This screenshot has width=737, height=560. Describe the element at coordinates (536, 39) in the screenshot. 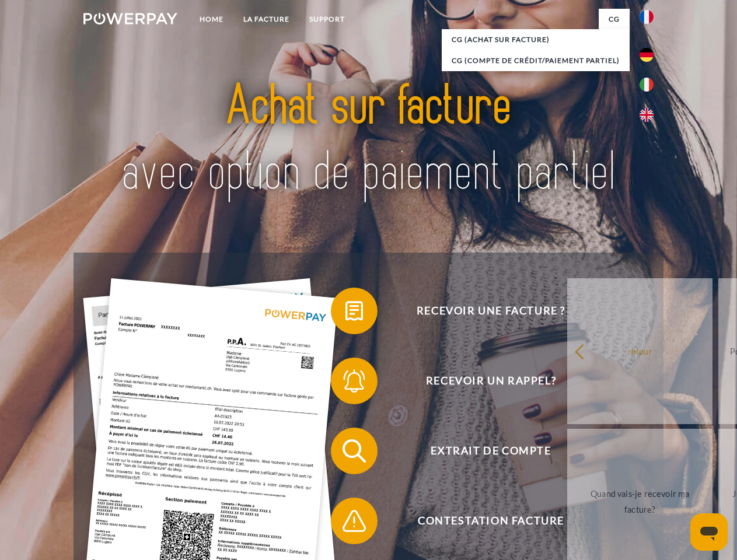

I see `a: CG (achat sur facture)` at that location.